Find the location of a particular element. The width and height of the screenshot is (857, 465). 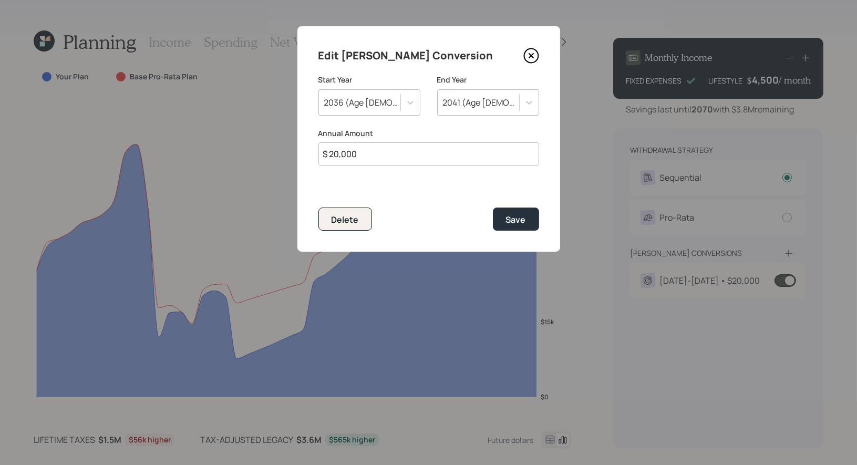

label: End Year is located at coordinates (488, 80).